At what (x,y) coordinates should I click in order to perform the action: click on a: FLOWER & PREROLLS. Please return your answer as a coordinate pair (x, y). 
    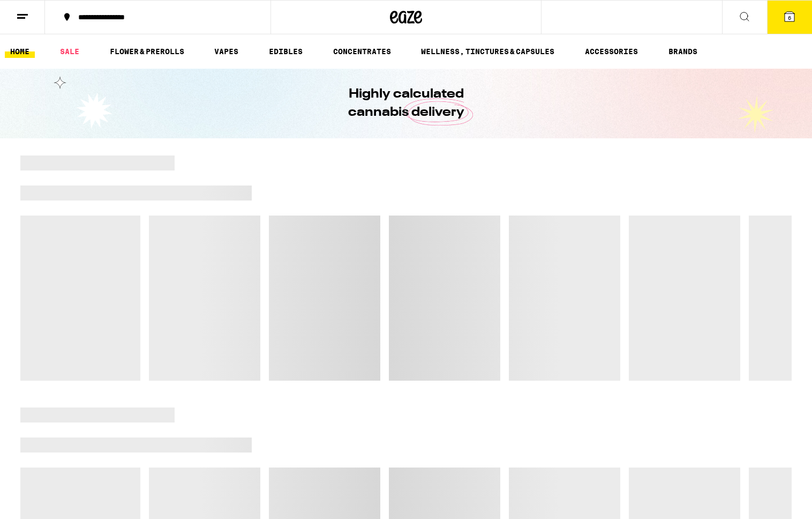
    Looking at the image, I should click on (147, 51).